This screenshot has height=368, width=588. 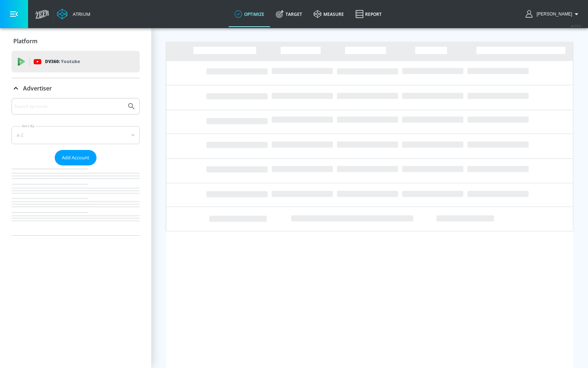 What do you see at coordinates (368, 14) in the screenshot?
I see `a: Report` at bounding box center [368, 14].